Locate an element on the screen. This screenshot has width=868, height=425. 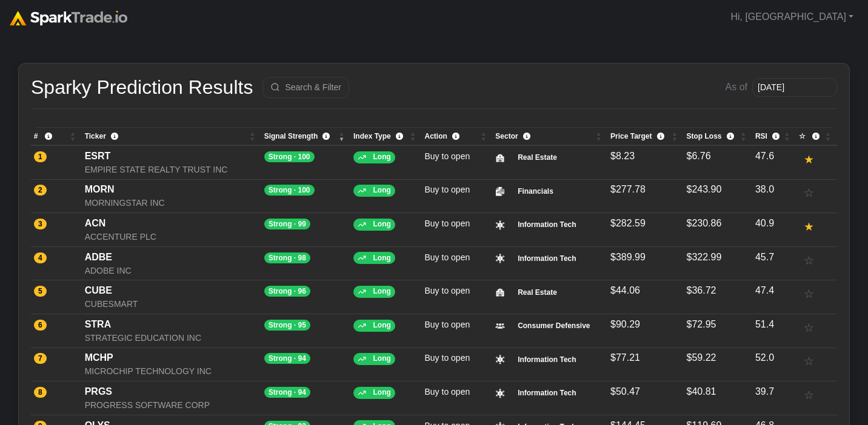
img: Financials is located at coordinates (500, 192).